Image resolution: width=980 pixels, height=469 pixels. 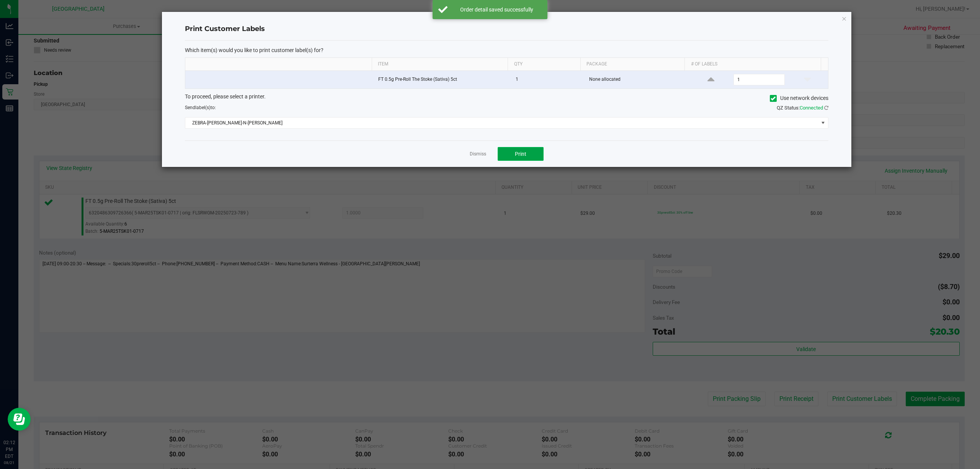 I want to click on th: Item, so click(x=440, y=65).